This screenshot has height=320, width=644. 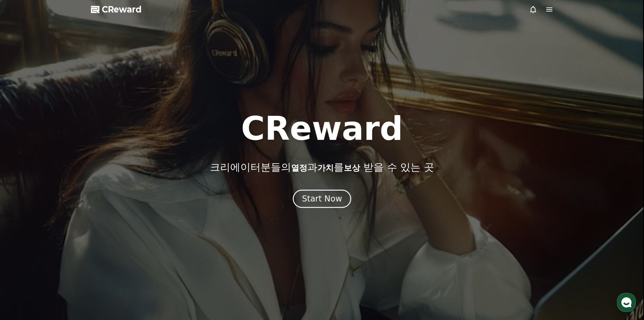 I want to click on span: 열정, so click(x=299, y=168).